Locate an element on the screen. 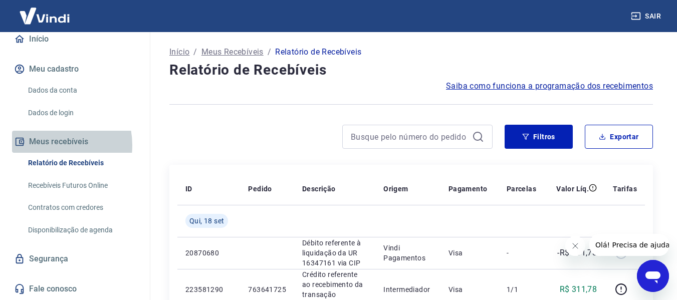 This screenshot has height=300, width=677. span: Qui, 18 set is located at coordinates (206, 221).